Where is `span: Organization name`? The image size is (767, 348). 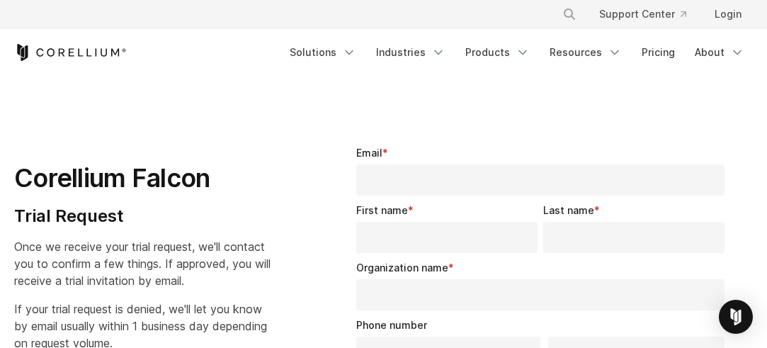 span: Organization name is located at coordinates (403, 267).